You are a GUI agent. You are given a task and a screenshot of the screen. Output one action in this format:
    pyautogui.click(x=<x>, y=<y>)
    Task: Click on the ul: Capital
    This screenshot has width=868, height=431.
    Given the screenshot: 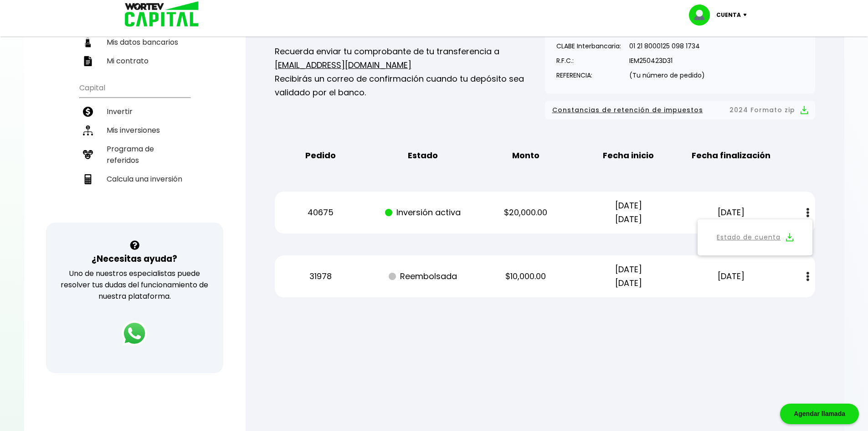 What is the action you would take?
    pyautogui.click(x=135, y=144)
    